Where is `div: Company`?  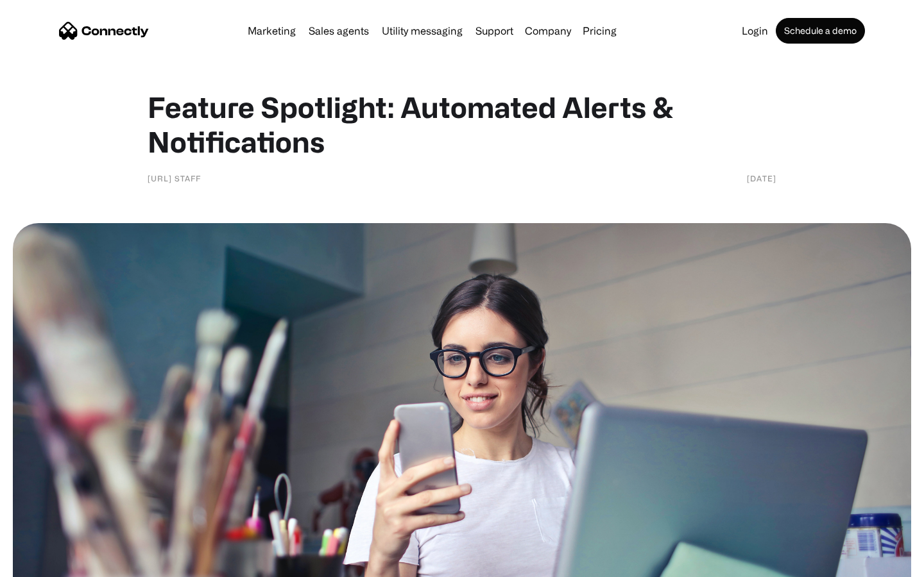 div: Company is located at coordinates (548, 31).